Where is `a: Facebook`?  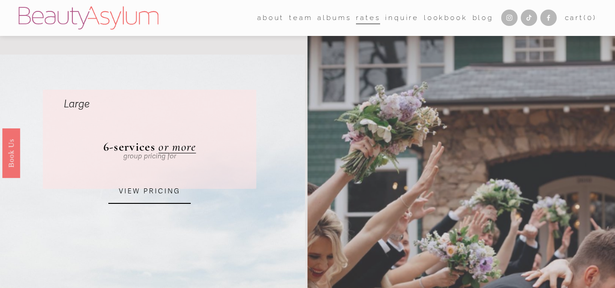 a: Facebook is located at coordinates (549, 18).